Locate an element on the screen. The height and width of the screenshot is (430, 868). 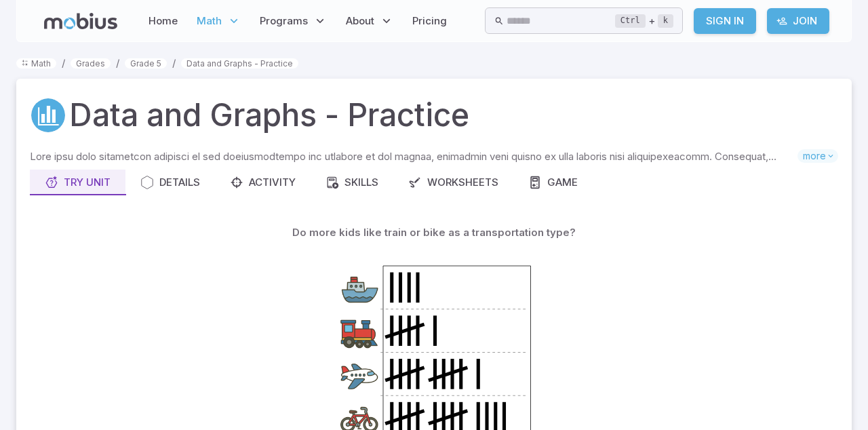
a: Data and Graphs - Practice is located at coordinates (240, 63).